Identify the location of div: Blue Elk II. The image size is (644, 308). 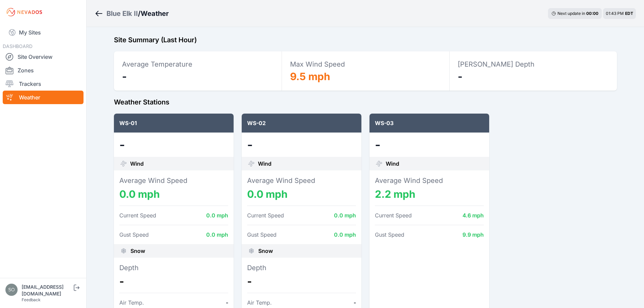
(122, 13).